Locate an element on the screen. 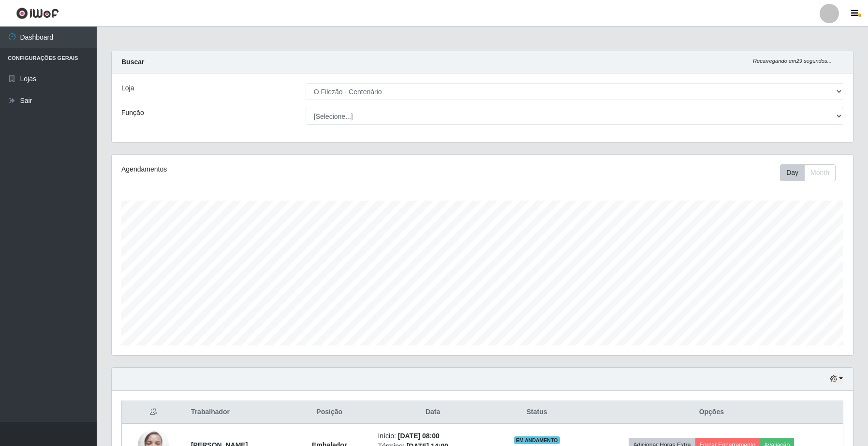 Image resolution: width=868 pixels, height=446 pixels. div: Toolbar with button groups is located at coordinates (811, 173).